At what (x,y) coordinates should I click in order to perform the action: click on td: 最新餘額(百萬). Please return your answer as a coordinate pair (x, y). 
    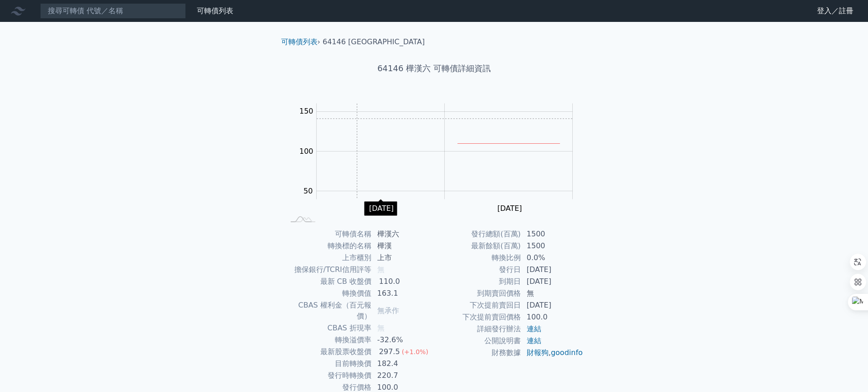
    Looking at the image, I should click on (478, 246).